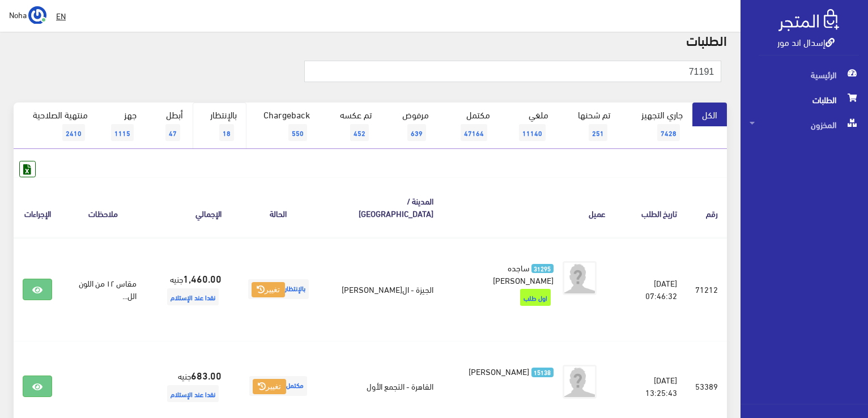 Image resolution: width=868 pixels, height=418 pixels. I want to click on a: منتهية الصلاحية2410, so click(55, 126).